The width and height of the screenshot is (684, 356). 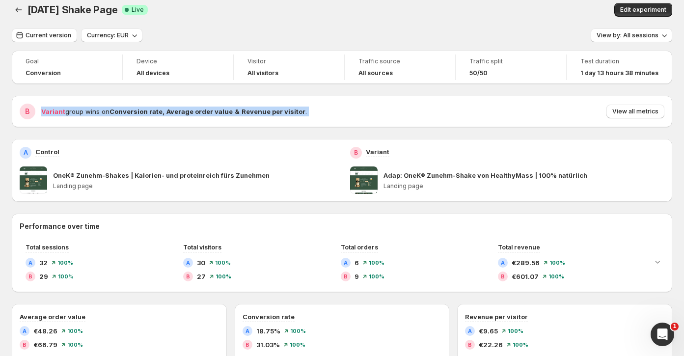 I want to click on button: View all metrics, so click(x=635, y=111).